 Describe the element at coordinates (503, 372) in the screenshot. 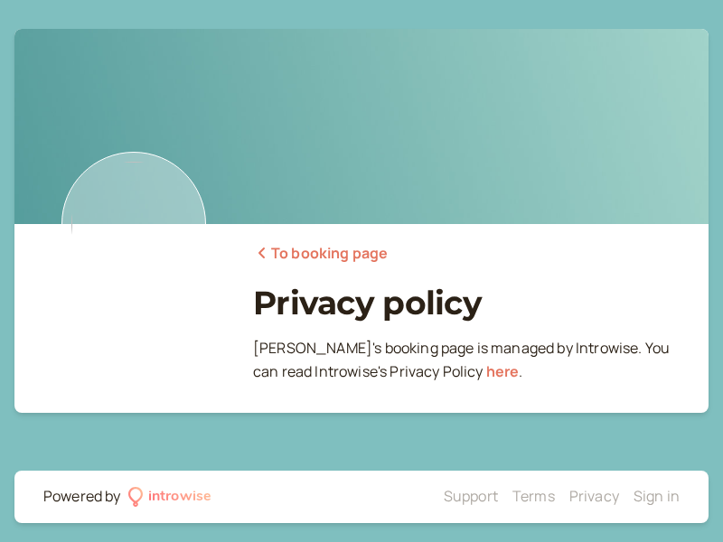

I see `a: here` at that location.